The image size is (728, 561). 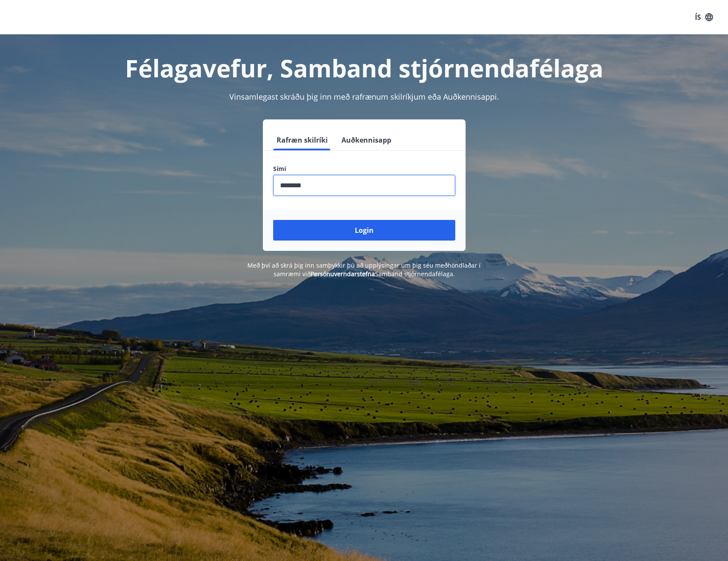 I want to click on a: Persónuverndarstefna, so click(x=343, y=273).